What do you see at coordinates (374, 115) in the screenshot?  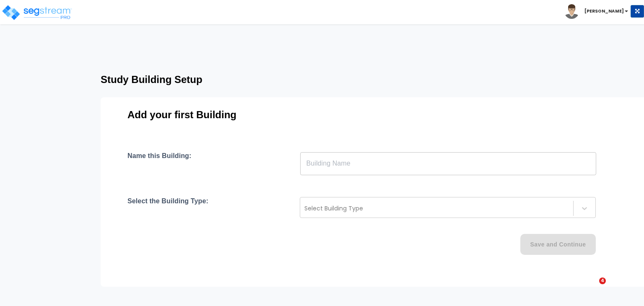 I see `h3: Add your first Building` at bounding box center [374, 115].